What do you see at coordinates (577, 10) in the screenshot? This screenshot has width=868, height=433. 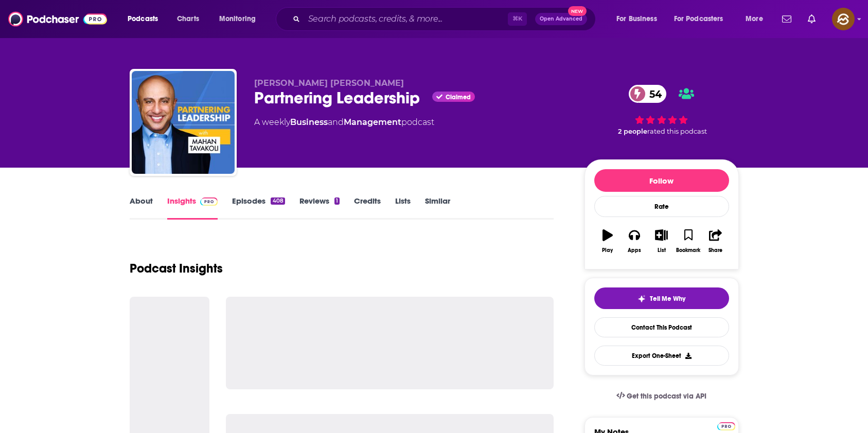 I see `span: New` at bounding box center [577, 10].